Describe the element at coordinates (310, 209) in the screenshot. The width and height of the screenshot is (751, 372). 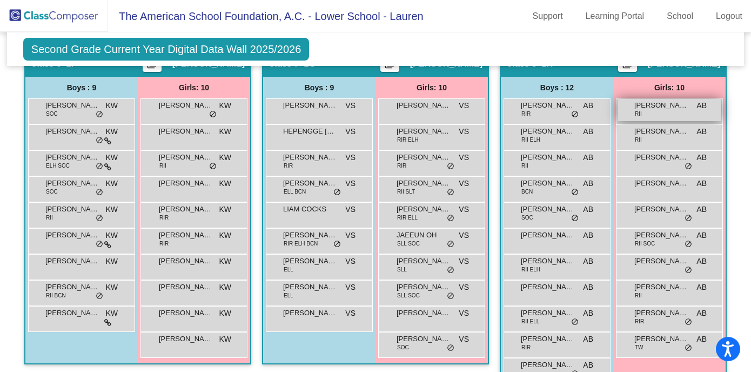
I see `span: LIAM COCKS` at that location.